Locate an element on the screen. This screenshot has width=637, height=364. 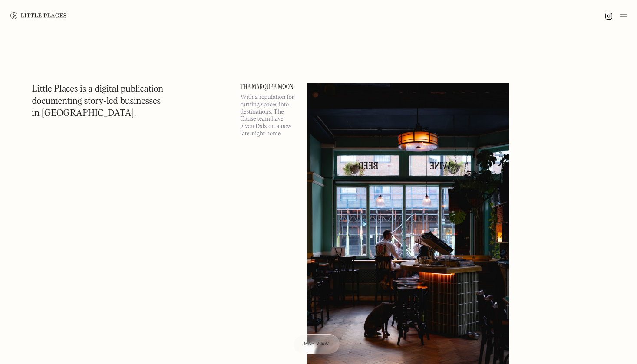
a: The Marquee Moon is located at coordinates (269, 87).